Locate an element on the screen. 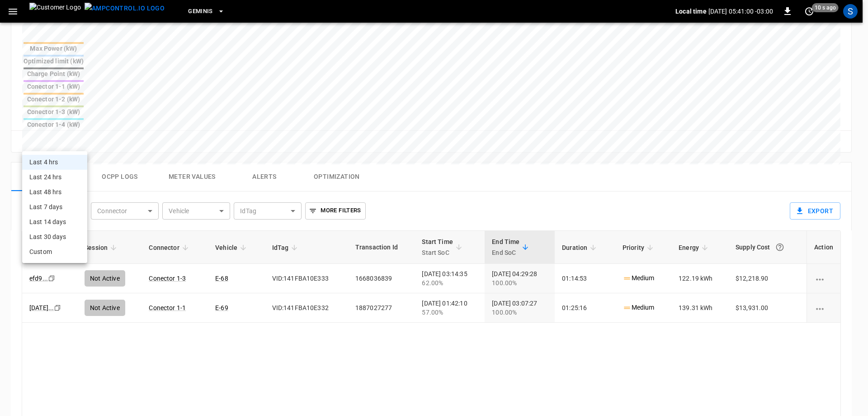  li: Last 14 days is located at coordinates (55, 222).